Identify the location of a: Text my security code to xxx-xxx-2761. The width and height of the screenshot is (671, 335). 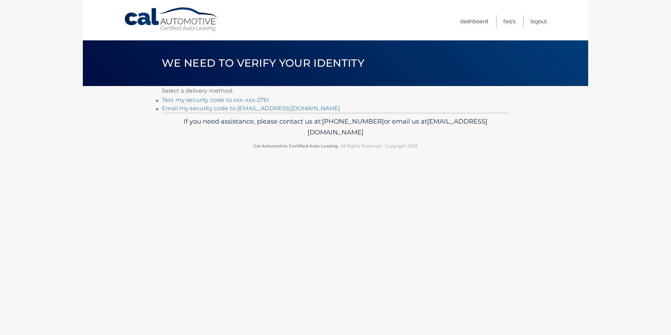
(216, 100).